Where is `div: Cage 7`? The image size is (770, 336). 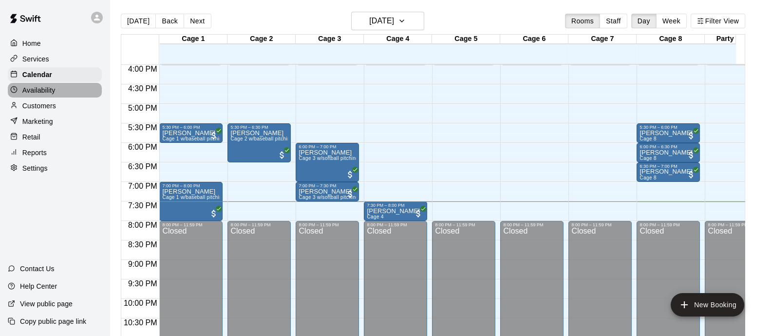
div: Cage 7 is located at coordinates (603, 39).